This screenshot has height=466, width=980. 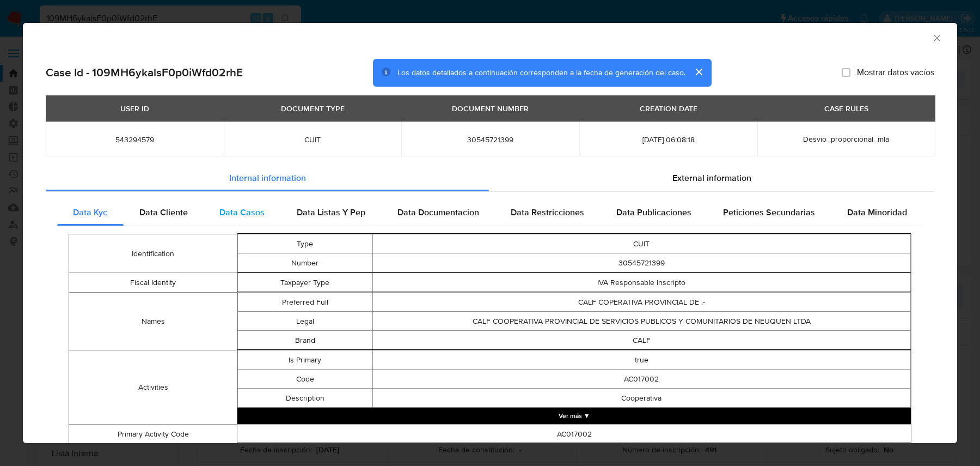 I want to click on td: Preferred Full, so click(x=305, y=302).